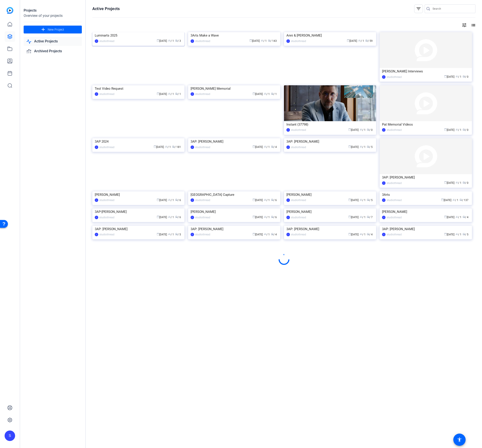  What do you see at coordinates (53, 29) in the screenshot?
I see `button: New Project` at bounding box center [53, 29].